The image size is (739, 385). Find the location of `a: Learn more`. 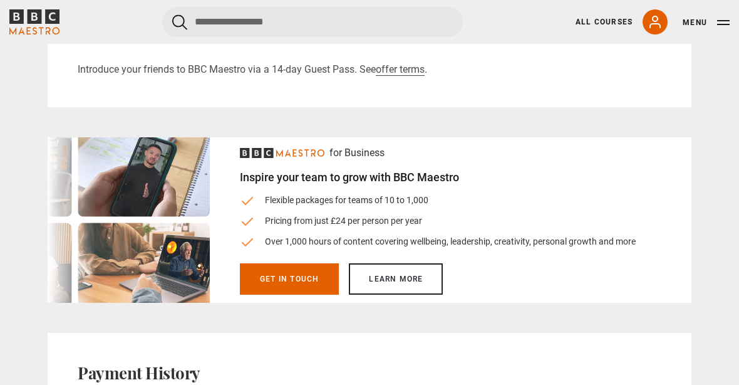

a: Learn more is located at coordinates (396, 279).